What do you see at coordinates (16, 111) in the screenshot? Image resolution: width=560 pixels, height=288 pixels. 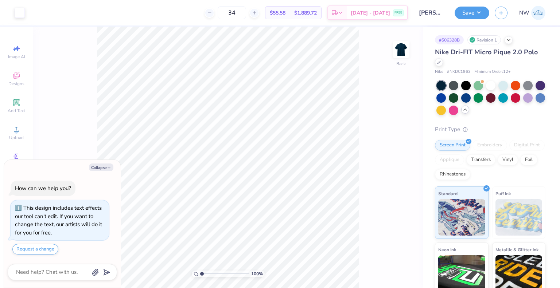 I see `span: Add Text` at bounding box center [16, 111].